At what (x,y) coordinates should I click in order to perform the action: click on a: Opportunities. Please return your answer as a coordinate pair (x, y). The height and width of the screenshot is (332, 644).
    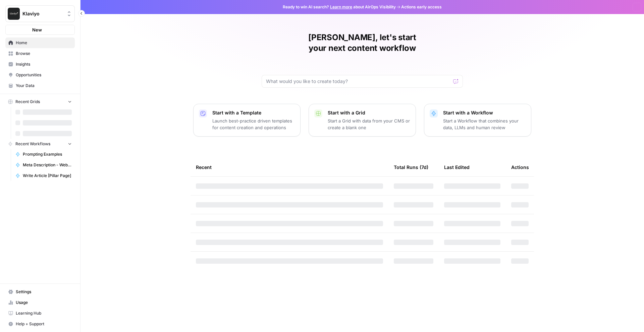
    Looking at the image, I should click on (40, 75).